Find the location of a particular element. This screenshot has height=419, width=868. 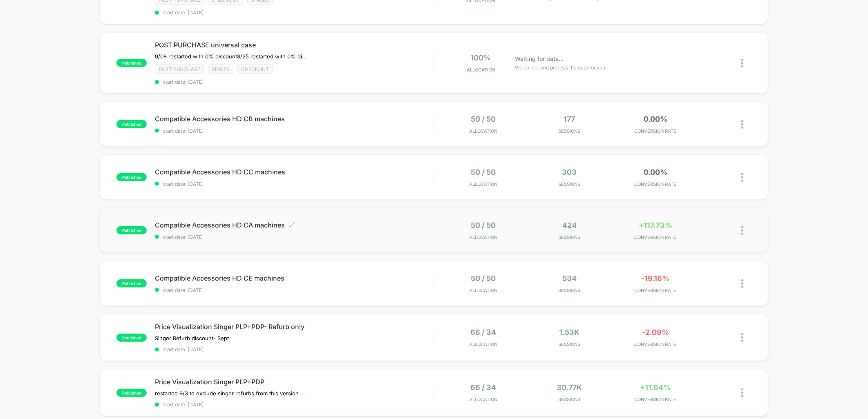

span: checkout is located at coordinates (255, 69).